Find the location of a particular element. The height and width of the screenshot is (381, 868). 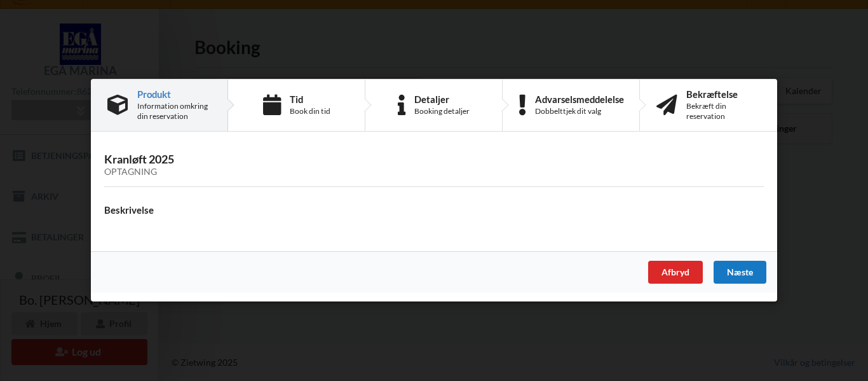

div: Booking detaljer is located at coordinates (441, 111).